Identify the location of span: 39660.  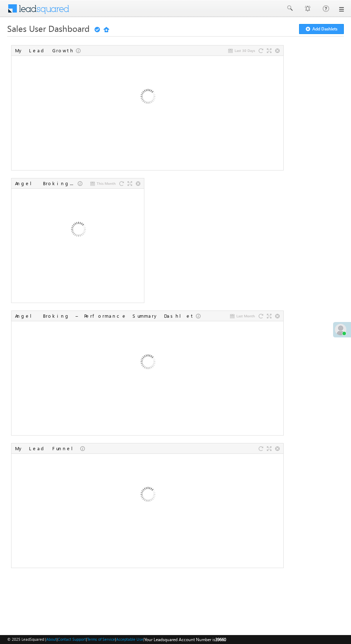
(221, 639).